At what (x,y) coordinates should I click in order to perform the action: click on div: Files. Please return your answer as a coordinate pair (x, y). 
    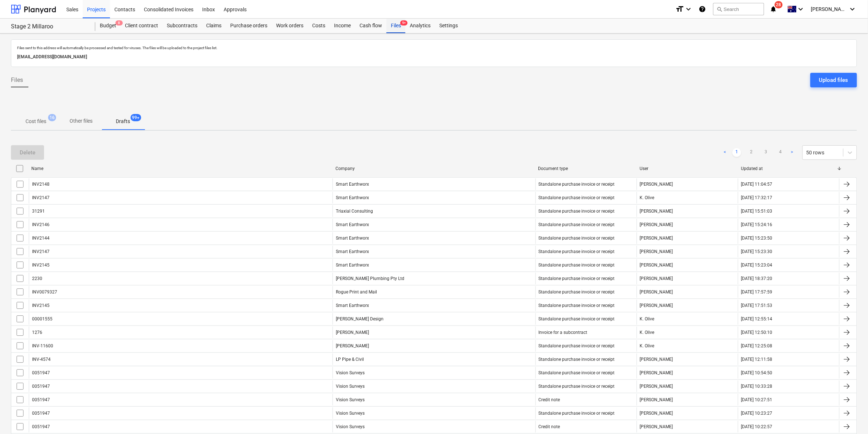
    Looking at the image, I should click on (396, 26).